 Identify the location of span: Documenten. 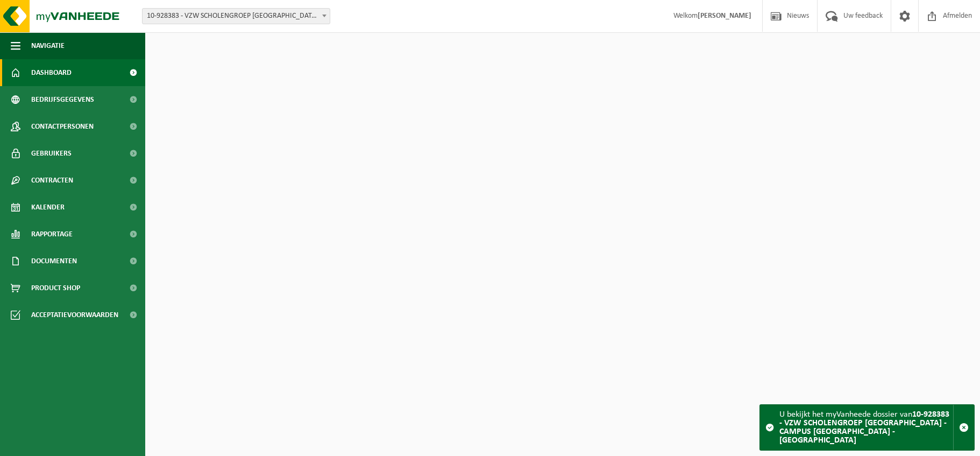
(54, 261).